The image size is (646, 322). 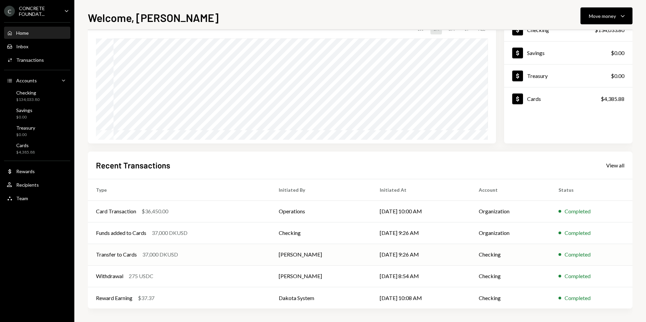 I want to click on div: CONCRETE FOUNDAT..., so click(x=39, y=11).